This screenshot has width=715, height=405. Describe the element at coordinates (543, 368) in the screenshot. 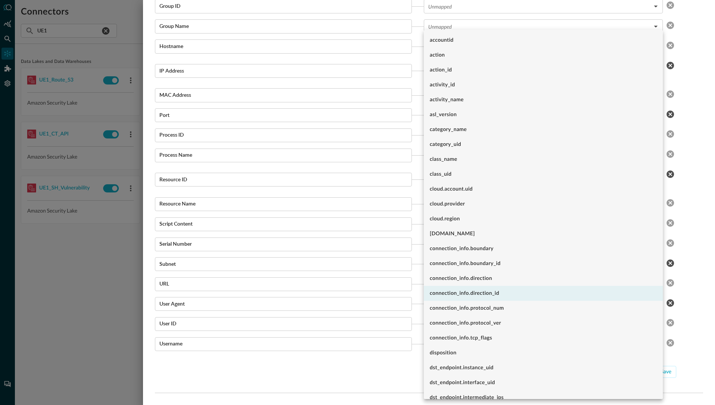

I see `li: dst_endpoint.instance_uid` at that location.